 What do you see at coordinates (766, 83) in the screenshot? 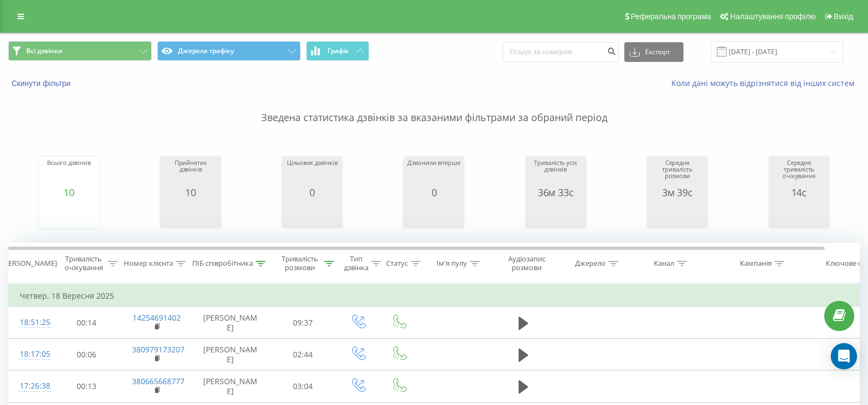
I see `a: Коли дані можуть відрізнятися вiд інших систем` at bounding box center [766, 83].